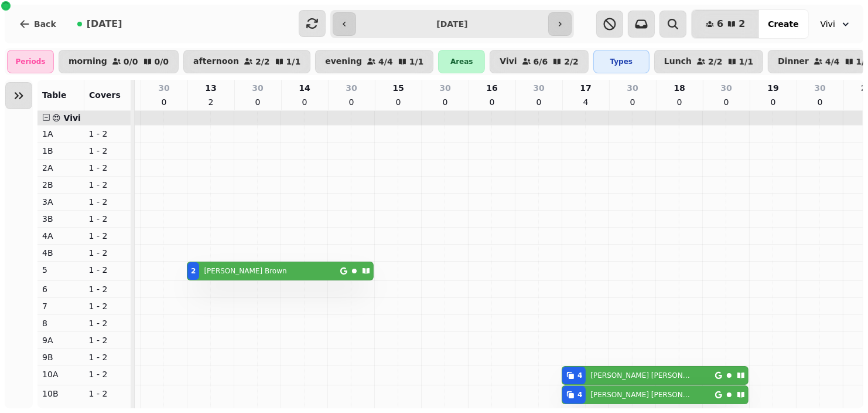 Image resolution: width=868 pixels, height=413 pixels. Describe the element at coordinates (492, 88) in the screenshot. I see `p: 16` at that location.